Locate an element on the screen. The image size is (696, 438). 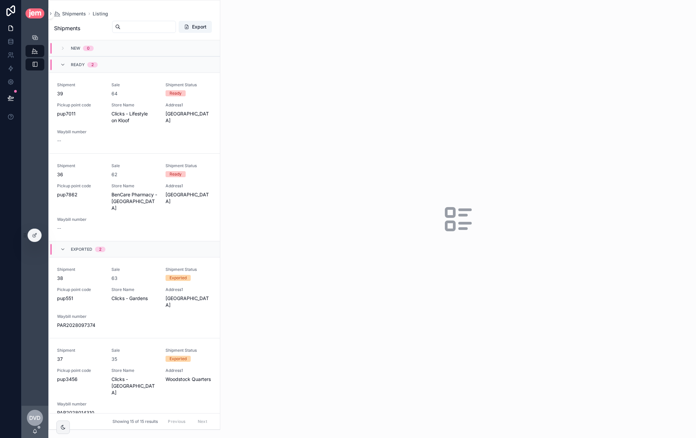
div: 0 is located at coordinates (88, 48).